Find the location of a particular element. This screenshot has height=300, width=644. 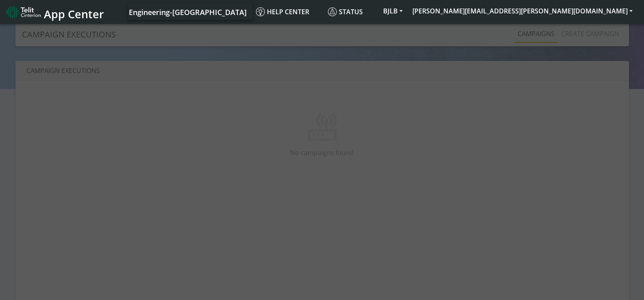

a: Your current platform instance is located at coordinates (188, 12).